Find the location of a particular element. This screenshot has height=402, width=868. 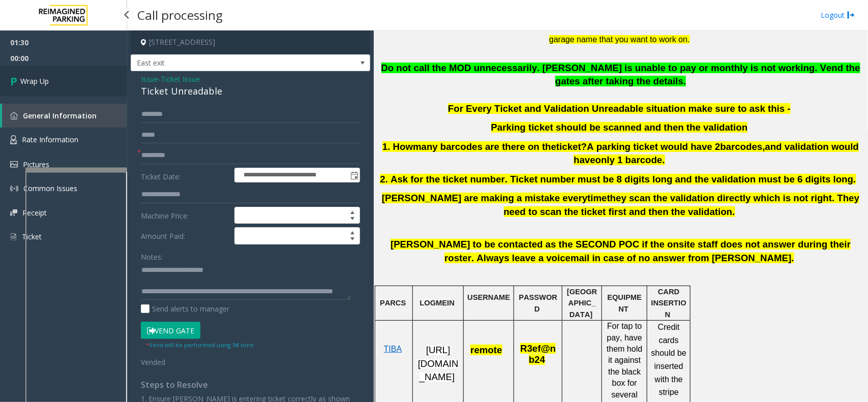

label: Send alerts to manager is located at coordinates (185, 308).